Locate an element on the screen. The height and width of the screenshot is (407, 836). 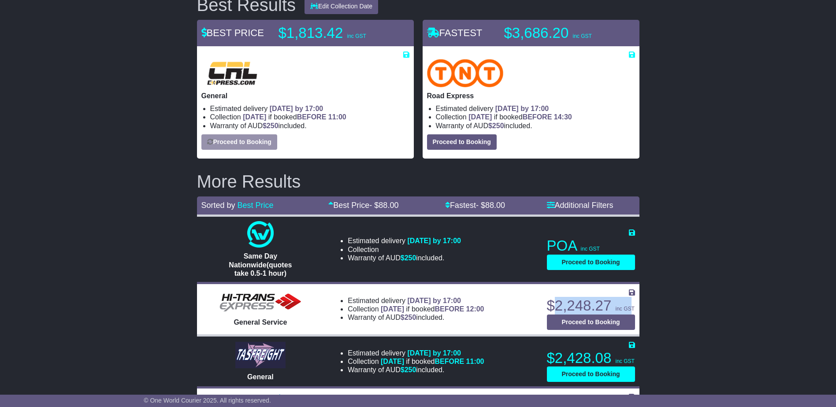
p: $3,686.20 is located at coordinates (559, 33).